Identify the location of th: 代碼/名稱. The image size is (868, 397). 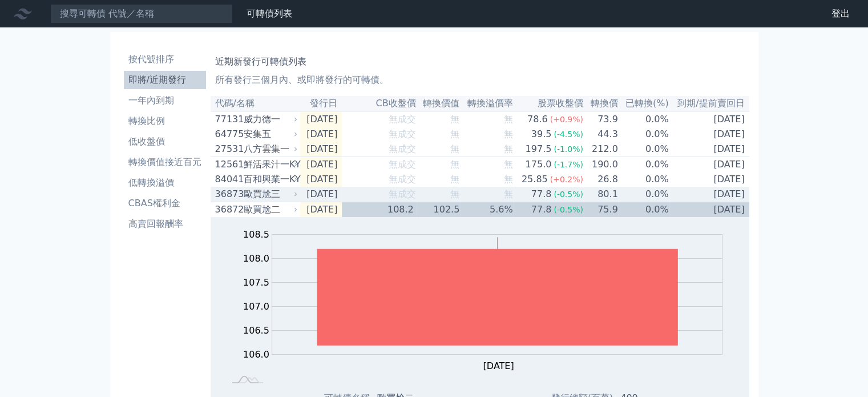
(255, 104).